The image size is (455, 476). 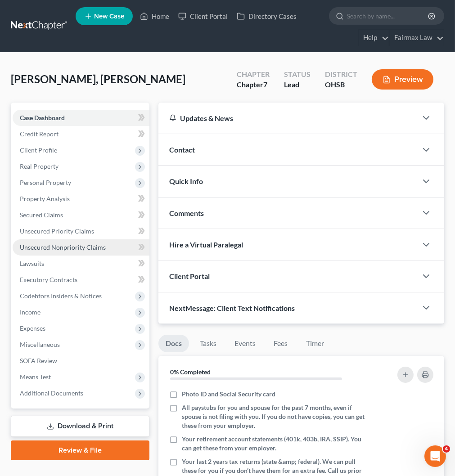 What do you see at coordinates (388, 16) in the screenshot?
I see `input: Search by name...` at bounding box center [388, 16].